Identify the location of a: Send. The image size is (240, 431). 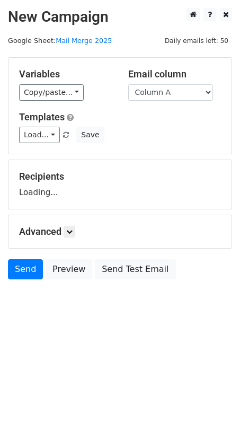
(25, 269).